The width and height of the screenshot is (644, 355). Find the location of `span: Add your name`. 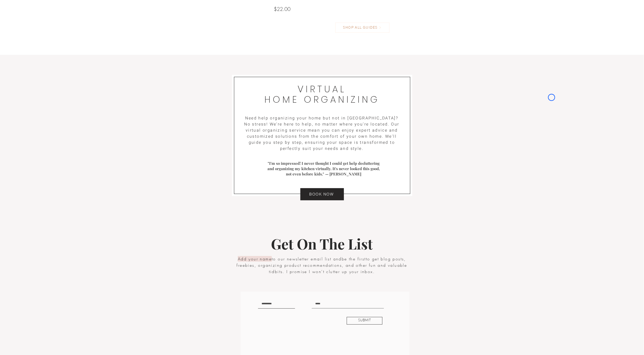

span: Add your name is located at coordinates (255, 259).